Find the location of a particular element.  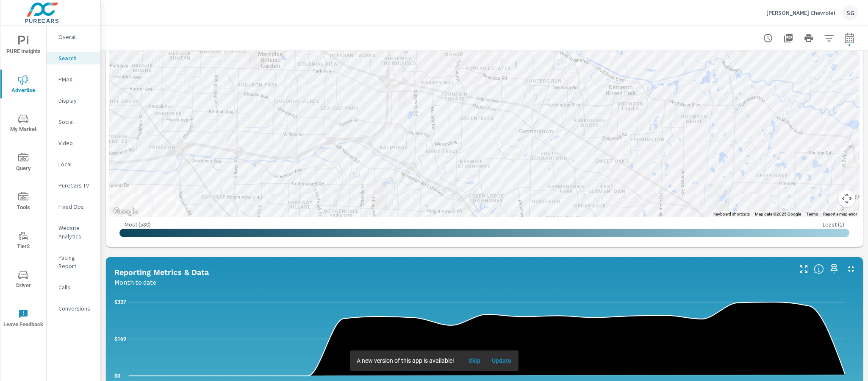

p: Most ( 580 ) is located at coordinates (138, 224).